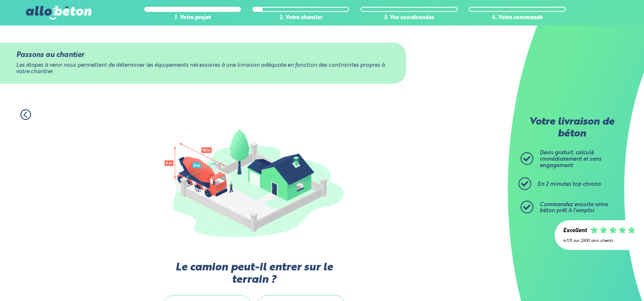  I want to click on span: Commandez ensuite votre béton prêt à l'emploi, so click(574, 208).